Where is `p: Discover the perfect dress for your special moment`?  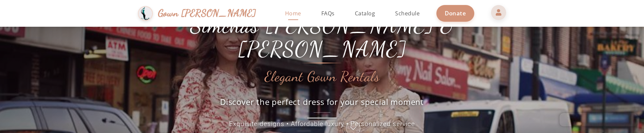 p: Discover the perfect dress for your special moment is located at coordinates (322, 105).